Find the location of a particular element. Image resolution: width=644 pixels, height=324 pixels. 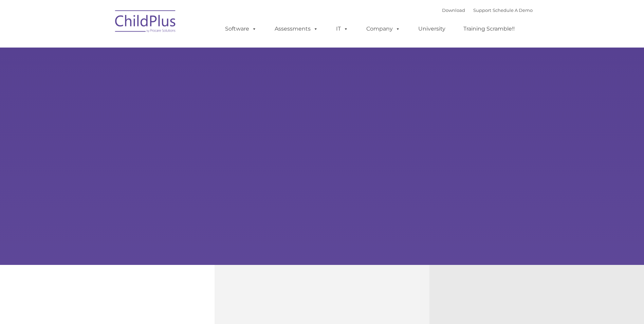

a: University is located at coordinates (432, 29).